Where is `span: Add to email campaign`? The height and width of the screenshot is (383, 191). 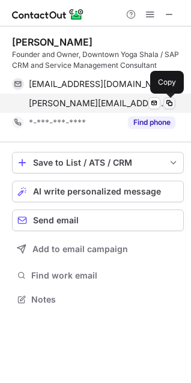
span: Add to email campaign is located at coordinates (80, 249).